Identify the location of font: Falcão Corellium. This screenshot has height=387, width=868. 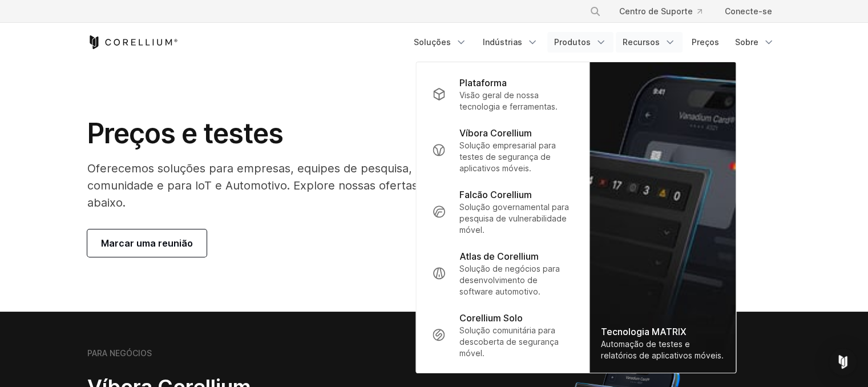
(495, 194).